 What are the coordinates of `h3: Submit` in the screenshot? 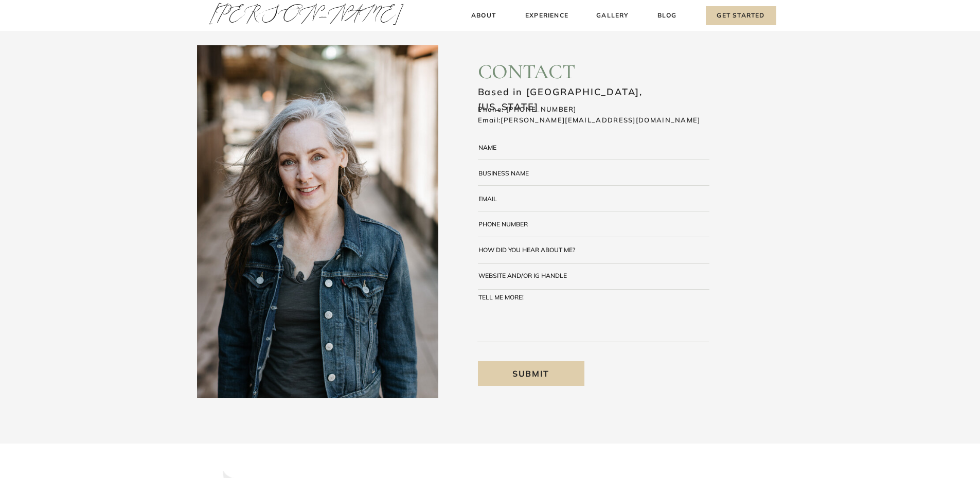 It's located at (531, 374).